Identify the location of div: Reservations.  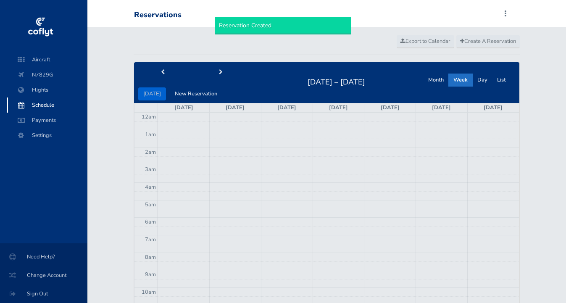
(157, 15).